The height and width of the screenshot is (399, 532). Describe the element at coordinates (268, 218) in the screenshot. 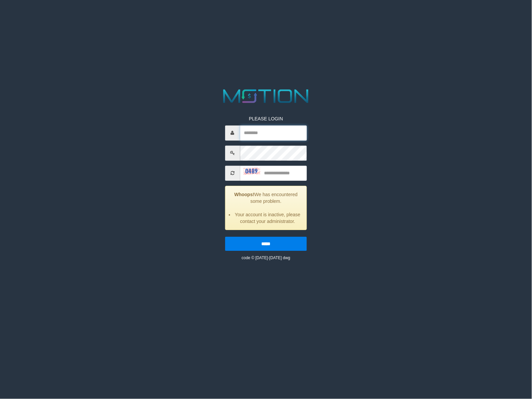

I see `li: Your account is inactive, please contact your administrator.` at that location.